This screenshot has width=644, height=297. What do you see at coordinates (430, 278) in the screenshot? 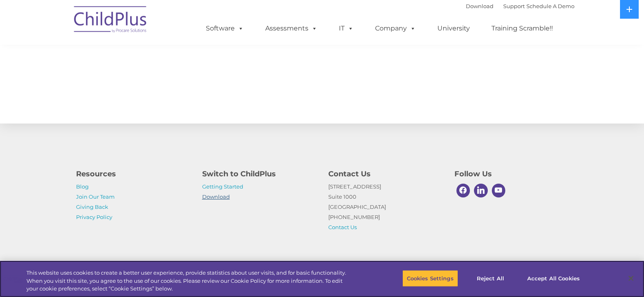
I see `button: Cookies Settings` at bounding box center [430, 278].